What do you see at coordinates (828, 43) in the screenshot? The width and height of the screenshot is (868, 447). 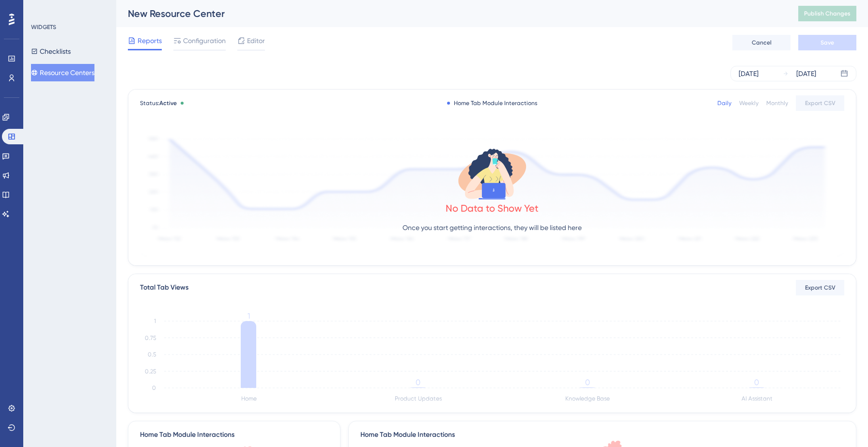 I see `button: Save` at bounding box center [828, 43].